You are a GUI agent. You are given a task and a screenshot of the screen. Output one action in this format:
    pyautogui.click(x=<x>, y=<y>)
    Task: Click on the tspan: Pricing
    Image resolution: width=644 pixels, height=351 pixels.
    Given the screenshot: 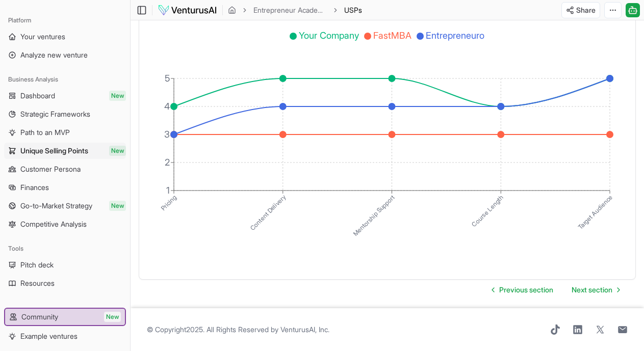 What is the action you would take?
    pyautogui.click(x=168, y=202)
    